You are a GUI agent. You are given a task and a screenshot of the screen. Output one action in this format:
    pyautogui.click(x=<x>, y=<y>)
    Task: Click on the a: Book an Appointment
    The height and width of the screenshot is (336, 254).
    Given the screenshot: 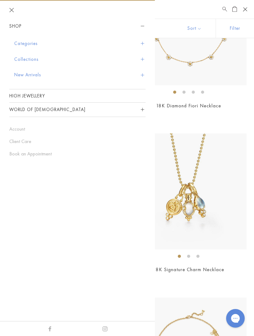 What is the action you would take?
    pyautogui.click(x=78, y=154)
    